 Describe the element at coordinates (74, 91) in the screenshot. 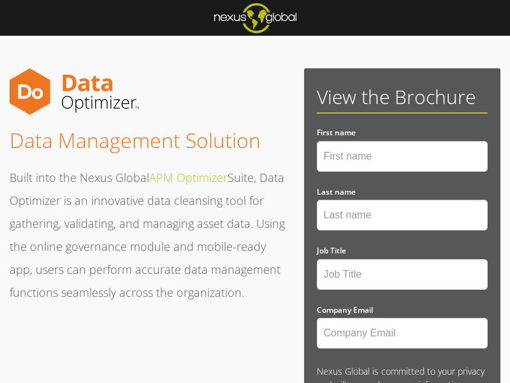

I see `img: DOstacked-no-margin-01` at that location.